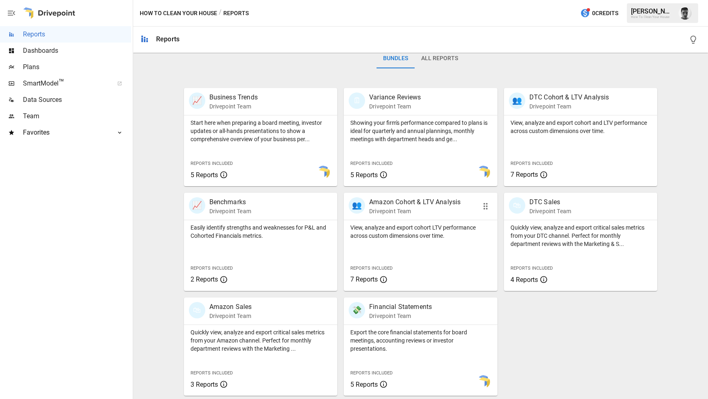  Describe the element at coordinates (167, 39) in the screenshot. I see `div: Reports` at that location.